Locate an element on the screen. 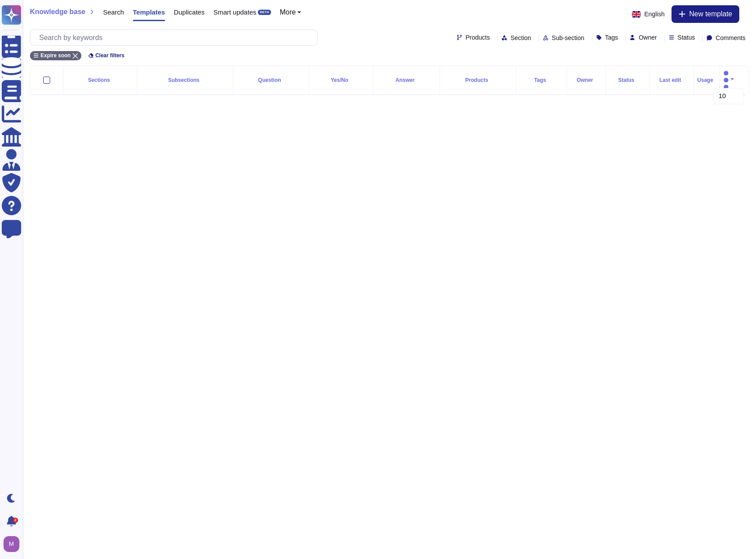  button: More is located at coordinates (291, 12).